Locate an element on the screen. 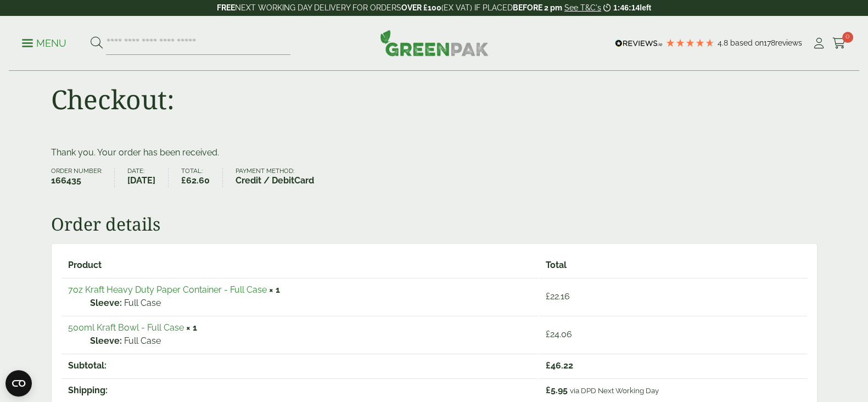  strong: 166435 is located at coordinates (76, 181).